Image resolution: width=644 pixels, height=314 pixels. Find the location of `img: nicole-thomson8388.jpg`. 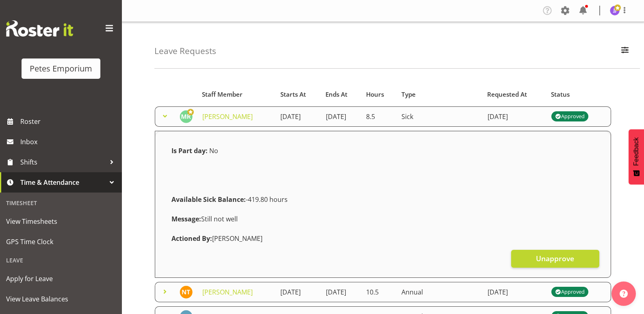

img: nicole-thomson8388.jpg is located at coordinates (186, 292).